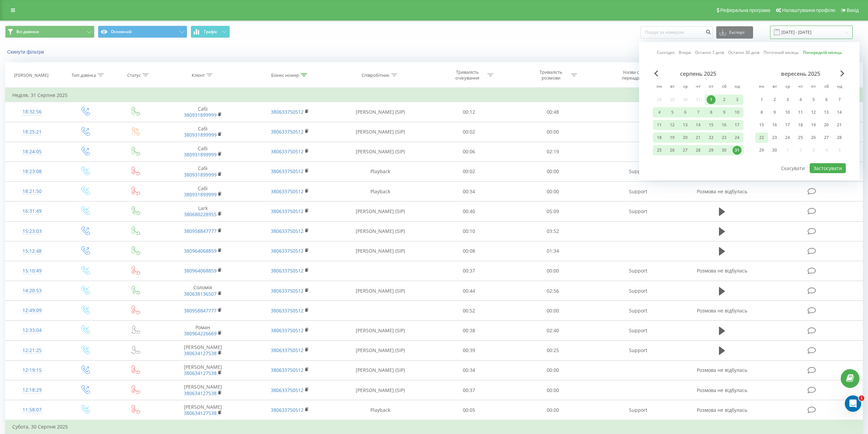 This screenshot has width=868, height=434. Describe the element at coordinates (28, 32) in the screenshot. I see `span: Всі дзвінки` at that location.